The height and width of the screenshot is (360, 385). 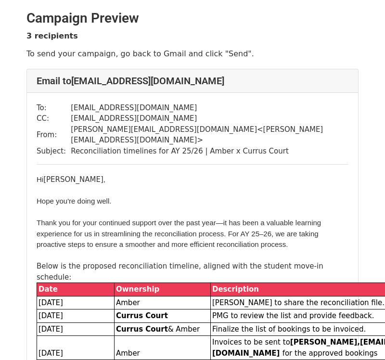 I want to click on h2: Campaign Preview, so click(x=192, y=18).